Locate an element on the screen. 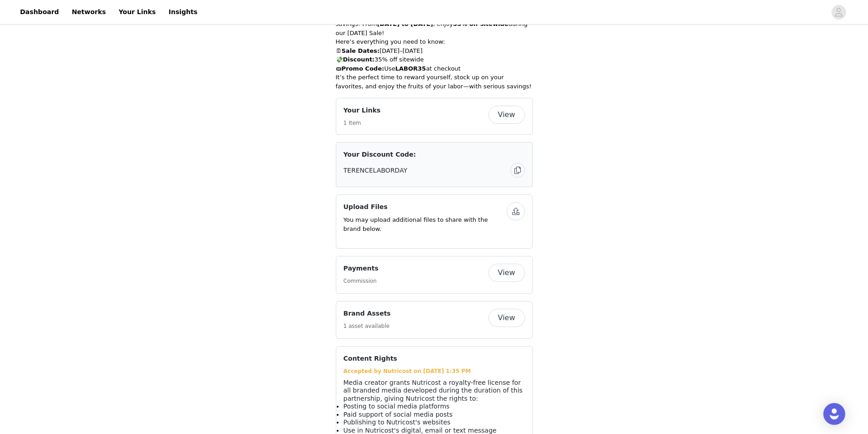  h4: Payments is located at coordinates (361, 268).